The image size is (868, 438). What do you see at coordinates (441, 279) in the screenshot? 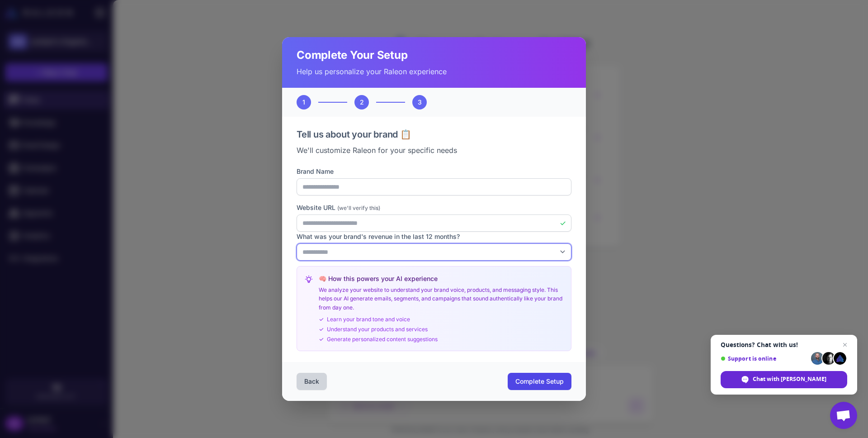
I see `h4: 🧠 How this powers your AI experience` at bounding box center [441, 279].